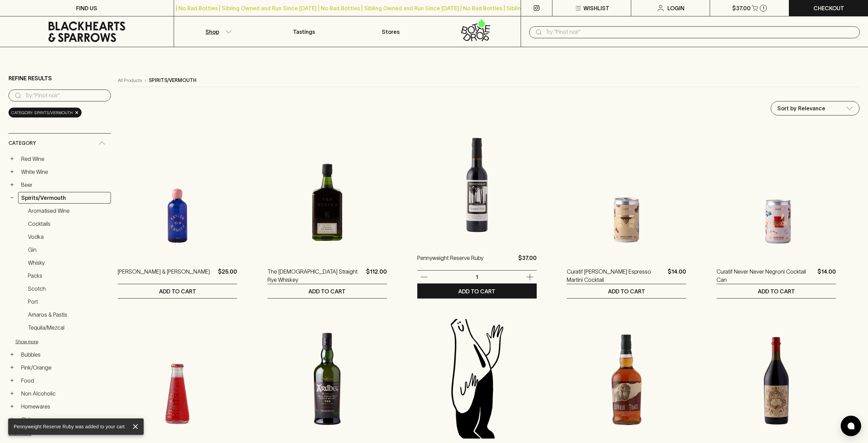 The height and width of the screenshot is (443, 868). I want to click on a: Bubbles, so click(64, 355).